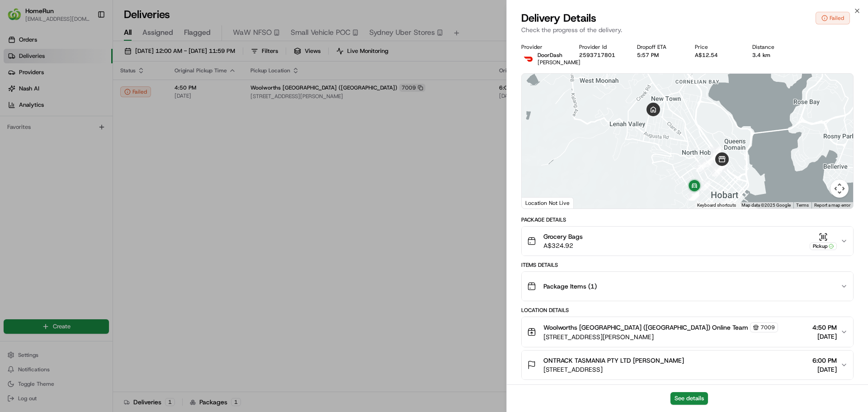 The height and width of the screenshot is (412, 868). What do you see at coordinates (688, 30) in the screenshot?
I see `p: Check the progress of the delivery.` at bounding box center [688, 30].